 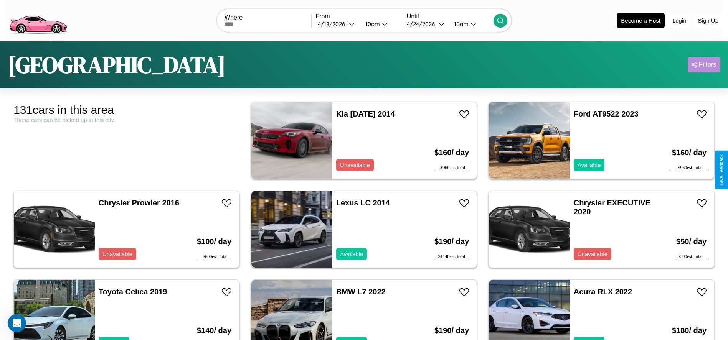 I want to click on label: Where, so click(x=268, y=18).